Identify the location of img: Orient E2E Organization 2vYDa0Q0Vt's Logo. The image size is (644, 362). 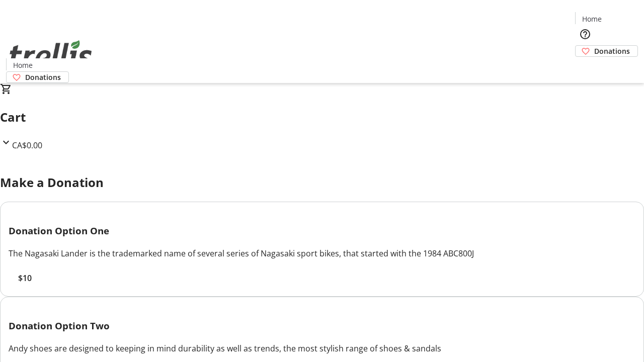
(51, 54).